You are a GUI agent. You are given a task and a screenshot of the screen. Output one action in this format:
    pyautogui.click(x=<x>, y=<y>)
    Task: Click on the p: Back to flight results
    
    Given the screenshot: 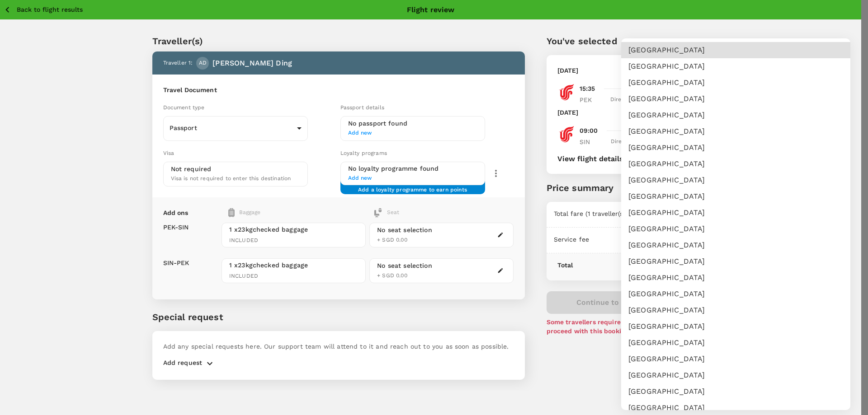 What is the action you would take?
    pyautogui.click(x=50, y=9)
    